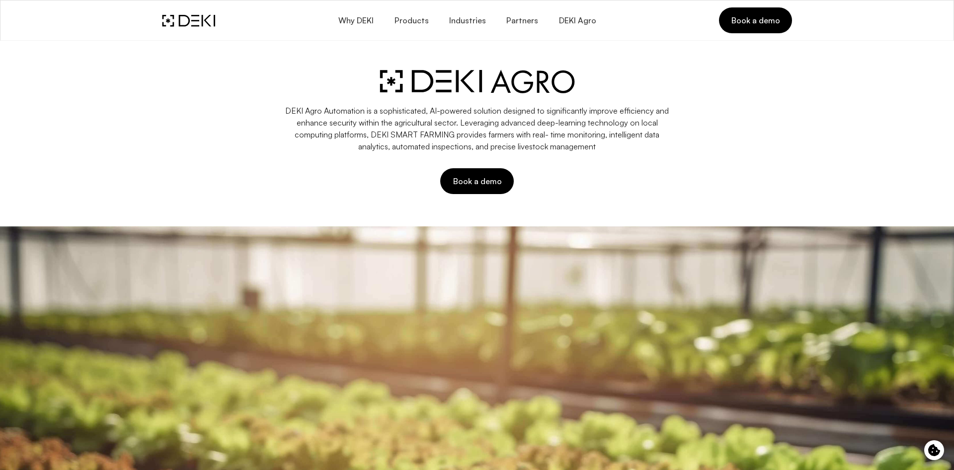  What do you see at coordinates (356, 20) in the screenshot?
I see `span: Why DEKI` at bounding box center [356, 20].